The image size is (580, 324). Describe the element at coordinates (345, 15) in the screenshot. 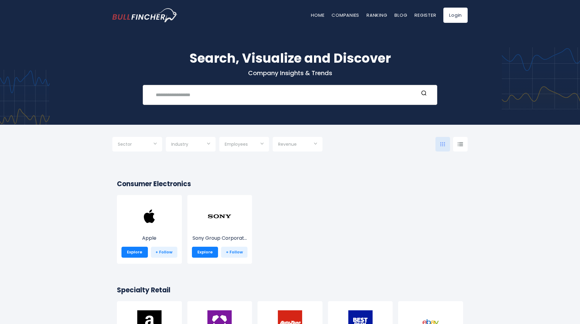

I see `a: Companies` at that location.